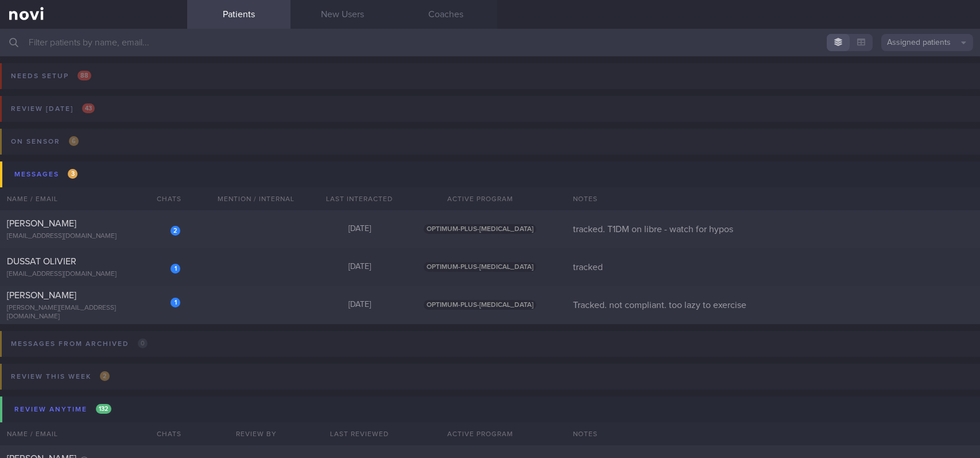 The width and height of the screenshot is (980, 458). What do you see at coordinates (63, 409) in the screenshot?
I see `div: Review anytime` at bounding box center [63, 409].